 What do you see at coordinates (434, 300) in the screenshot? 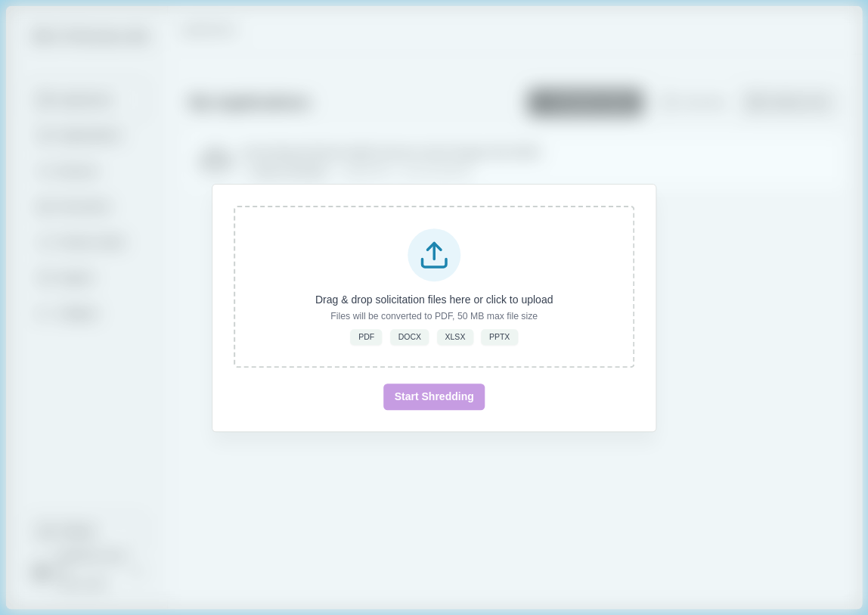
I see `p: Drag & drop solicitation files here or click to upload` at bounding box center [434, 300].